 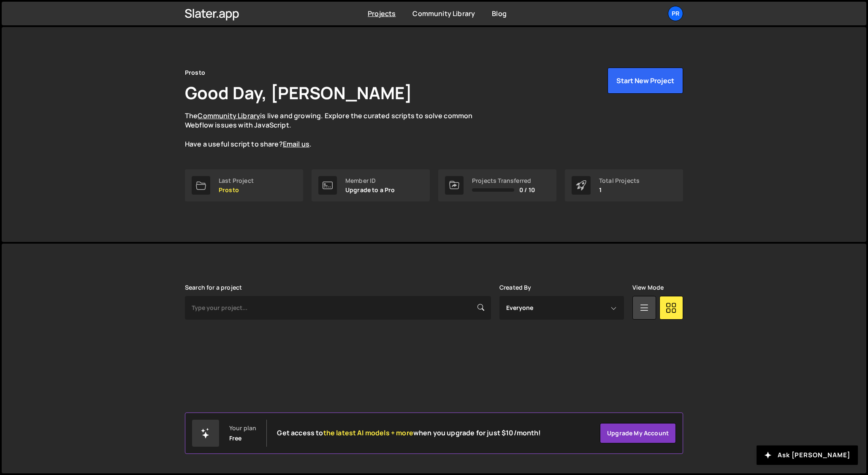 I want to click on p: The is live and growing. Explore the curated scripts to solve common Webflow issues with JavaScri..., so click(x=337, y=130).